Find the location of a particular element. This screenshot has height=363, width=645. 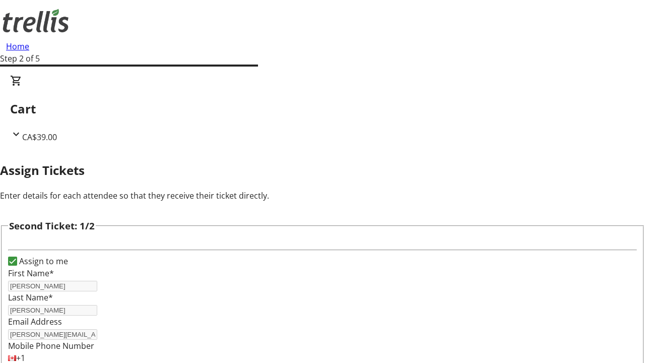

label: First Name* is located at coordinates (31, 273).